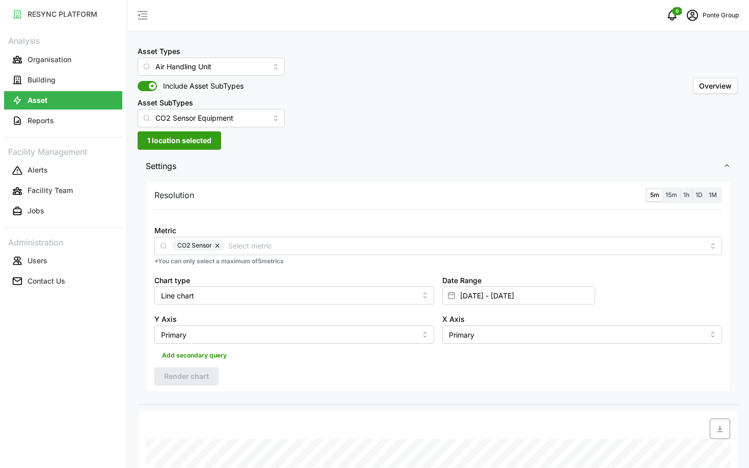 Image resolution: width=749 pixels, height=468 pixels. What do you see at coordinates (63, 60) in the screenshot?
I see `a: Organisation` at bounding box center [63, 60].